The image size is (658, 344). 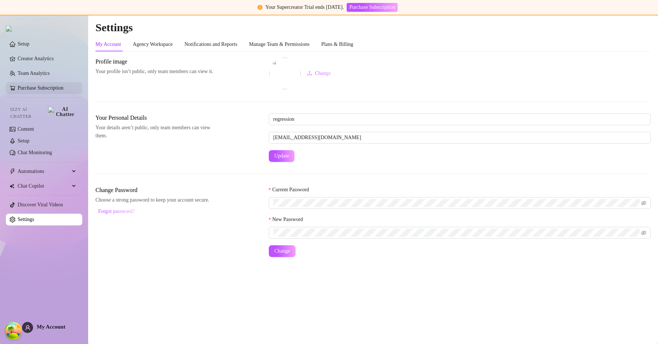 I want to click on button: Open Tanstack query devtools, so click(x=13, y=331).